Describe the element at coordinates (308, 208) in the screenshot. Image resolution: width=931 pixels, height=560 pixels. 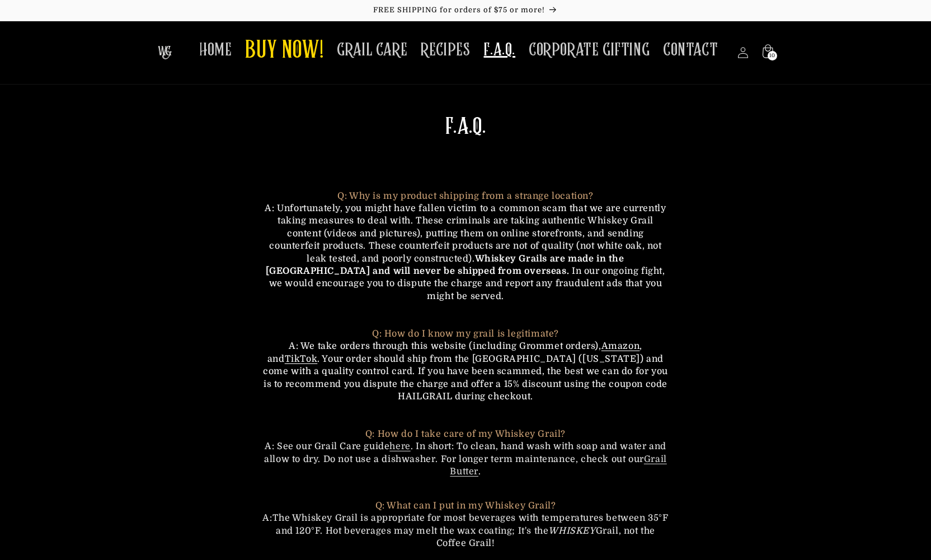
I see `span: A: Unfortunately, y` at that location.